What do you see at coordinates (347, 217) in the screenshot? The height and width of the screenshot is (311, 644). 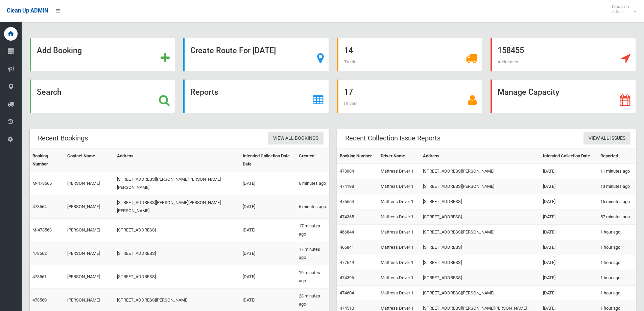 I see `a: 474365` at bounding box center [347, 217].